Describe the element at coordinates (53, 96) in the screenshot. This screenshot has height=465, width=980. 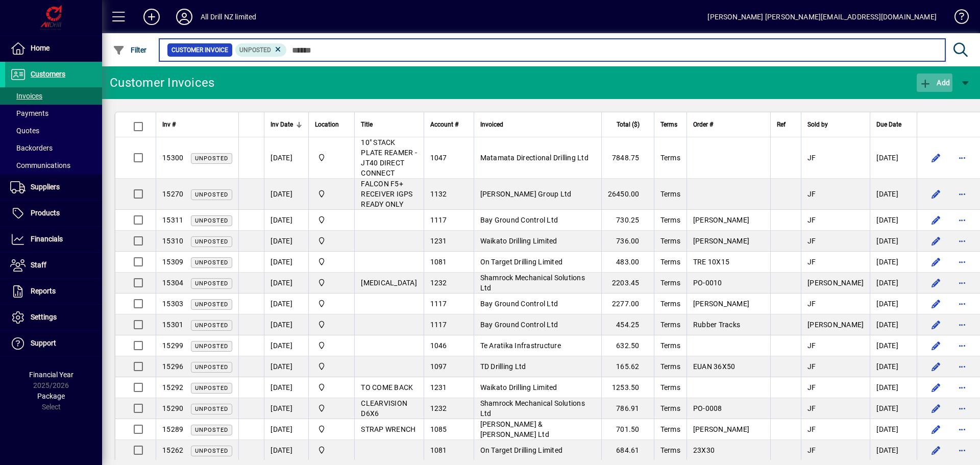
I see `a: Invoices` at that location.